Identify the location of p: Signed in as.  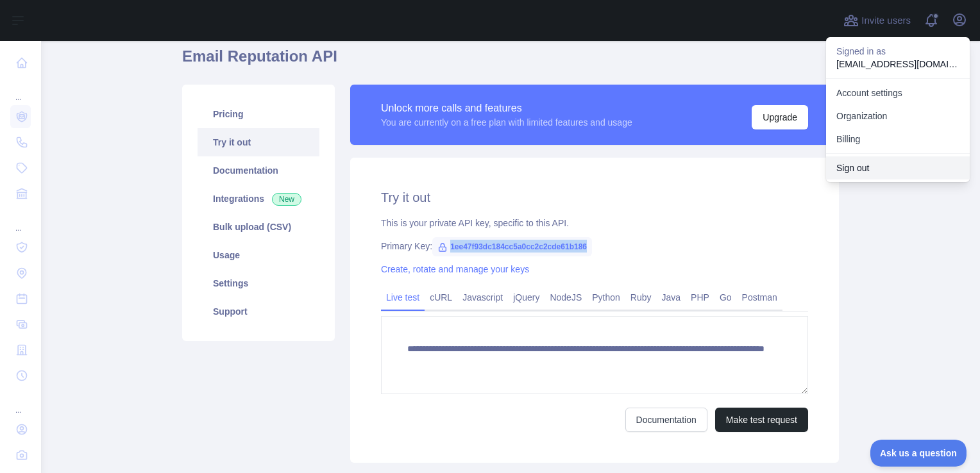
(898, 51).